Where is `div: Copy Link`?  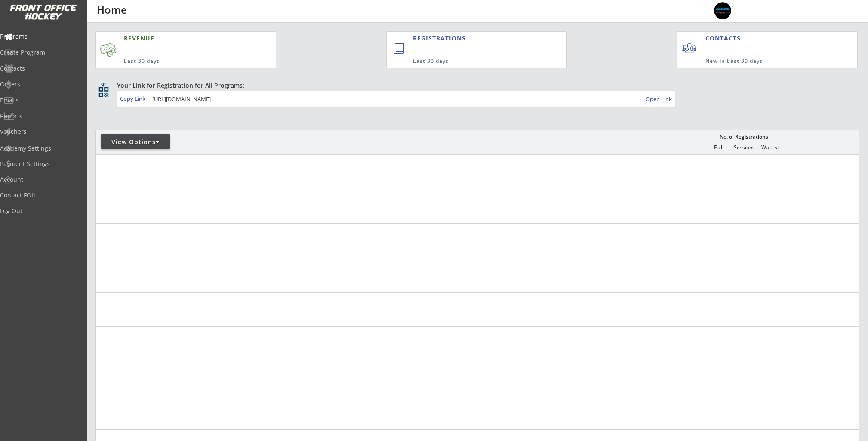
div: Copy Link is located at coordinates (133, 98).